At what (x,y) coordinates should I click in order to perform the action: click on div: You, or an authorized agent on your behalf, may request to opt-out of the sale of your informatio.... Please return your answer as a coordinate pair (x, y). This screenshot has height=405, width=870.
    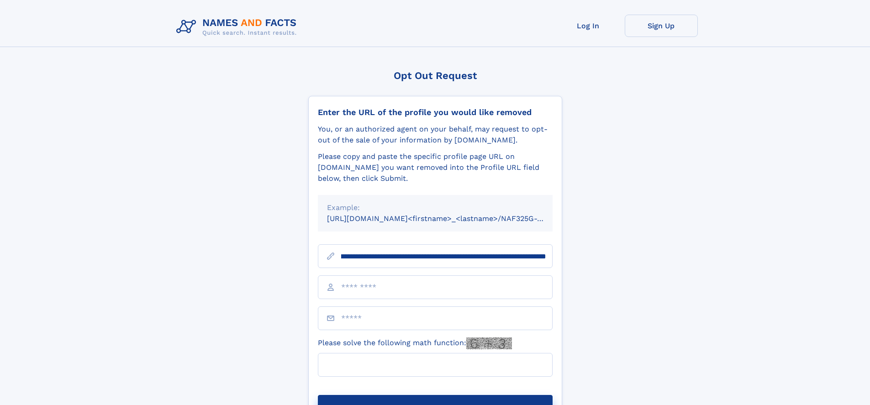
    Looking at the image, I should click on (435, 135).